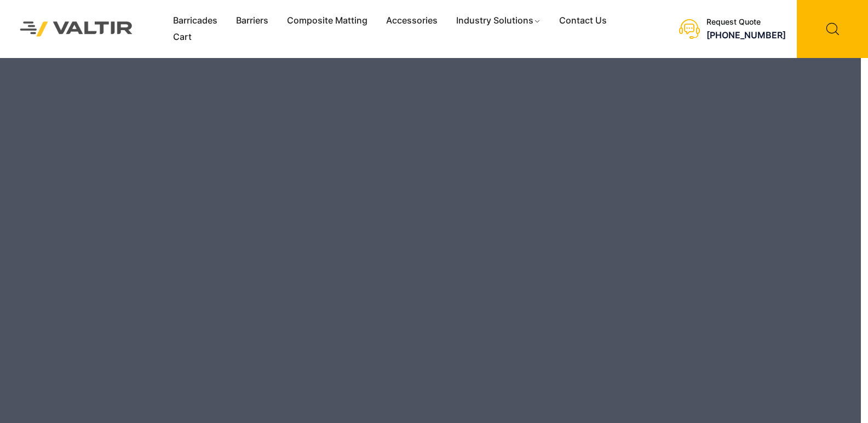 The width and height of the screenshot is (868, 423). I want to click on a: Barriers, so click(252, 21).